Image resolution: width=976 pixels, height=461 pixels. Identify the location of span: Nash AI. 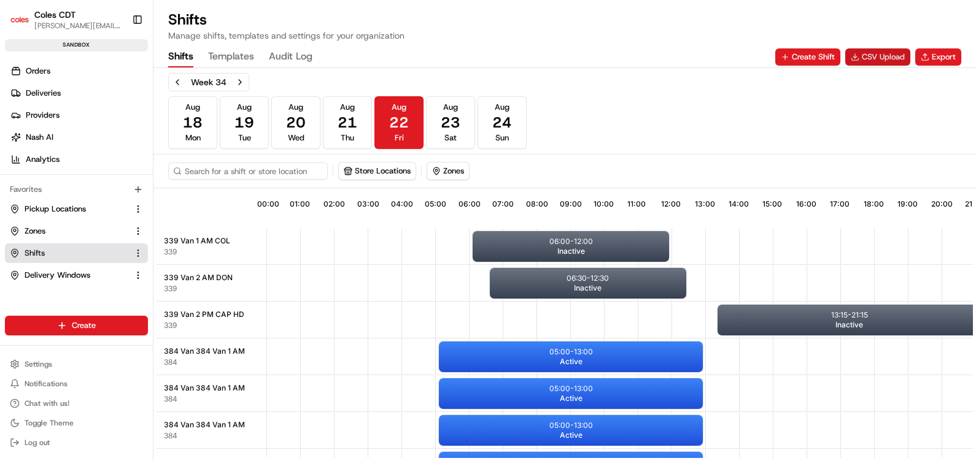
(39, 137).